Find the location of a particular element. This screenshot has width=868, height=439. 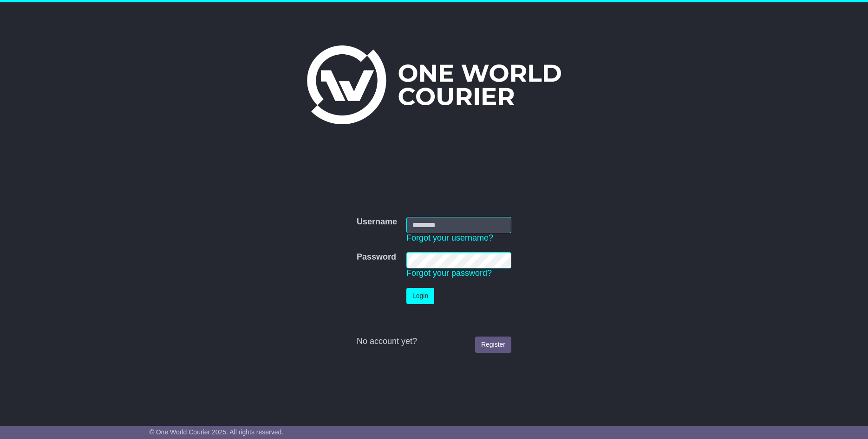

label: Username is located at coordinates (377, 222).